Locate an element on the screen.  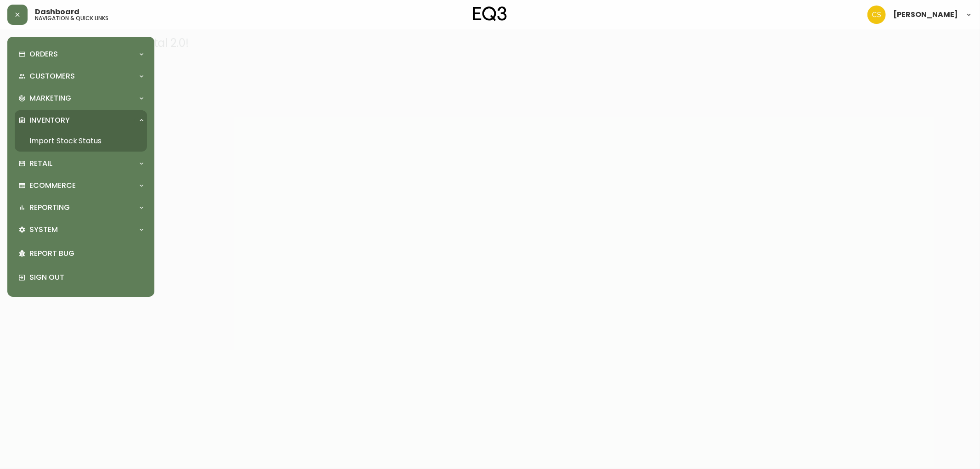
div: Reporting is located at coordinates (80, 208).